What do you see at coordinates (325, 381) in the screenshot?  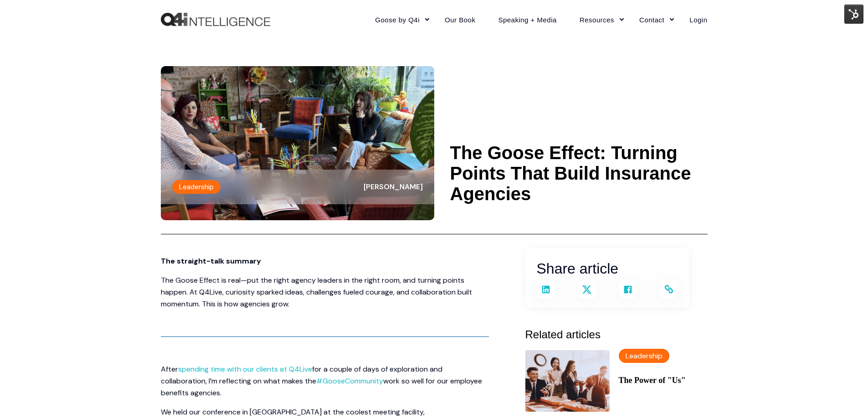 I see `p: After for a couple of days of exploration and collaboration, I’m reflecting on what makes the wor...` at bounding box center [325, 381].